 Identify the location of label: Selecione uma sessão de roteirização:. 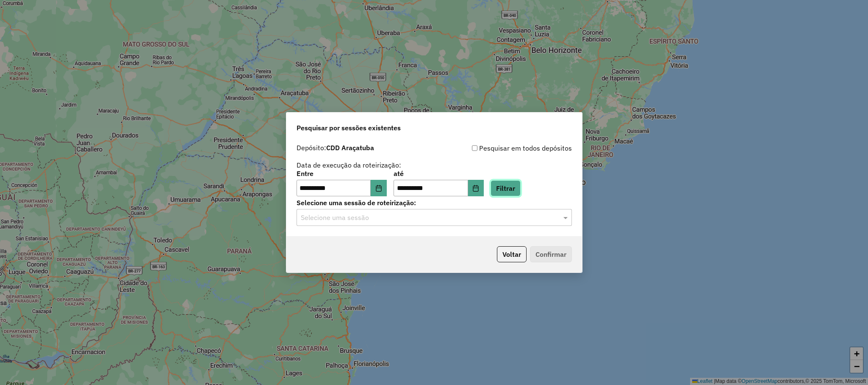
(434, 203).